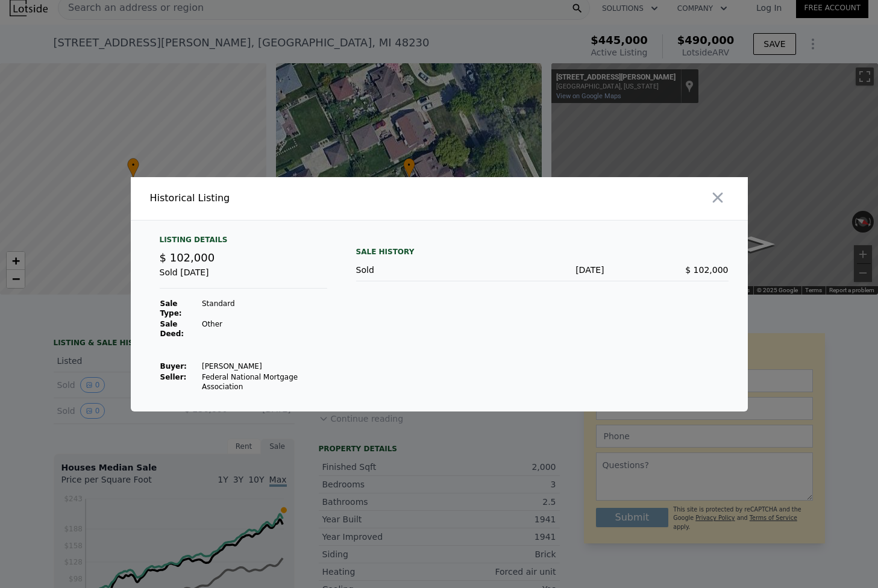 This screenshot has height=588, width=878. Describe the element at coordinates (543, 252) in the screenshot. I see `div: Sale History` at that location.